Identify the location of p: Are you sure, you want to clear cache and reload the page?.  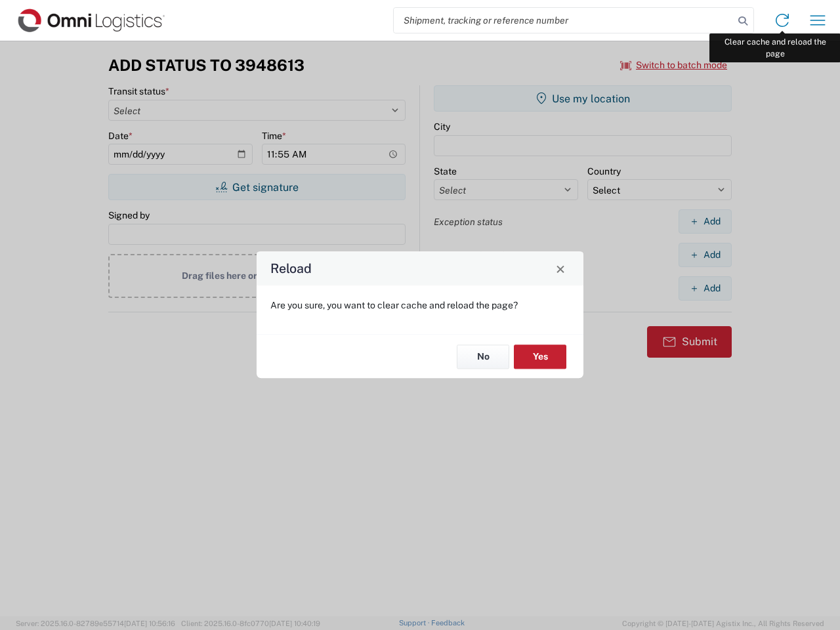
(420, 305).